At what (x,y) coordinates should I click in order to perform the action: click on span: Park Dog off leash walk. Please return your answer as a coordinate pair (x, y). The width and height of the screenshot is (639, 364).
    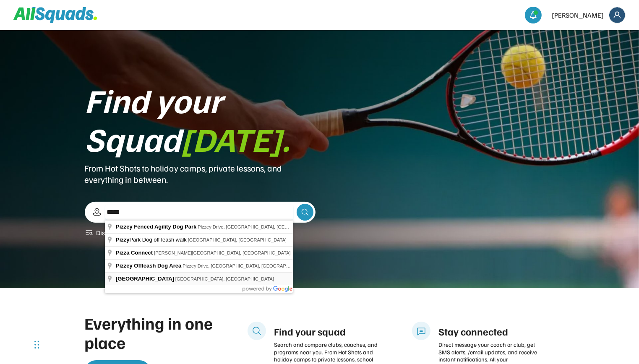
    Looking at the image, I should click on (152, 239).